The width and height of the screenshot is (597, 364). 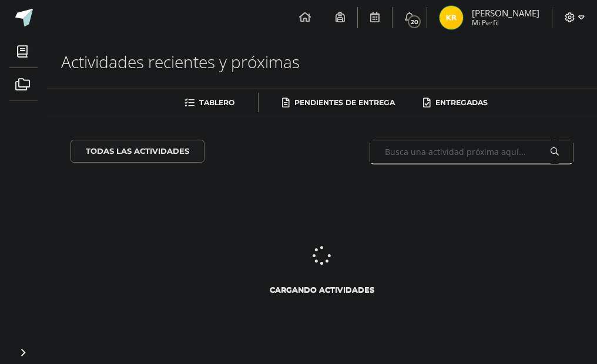 What do you see at coordinates (217, 102) in the screenshot?
I see `span: Tablero` at bounding box center [217, 102].